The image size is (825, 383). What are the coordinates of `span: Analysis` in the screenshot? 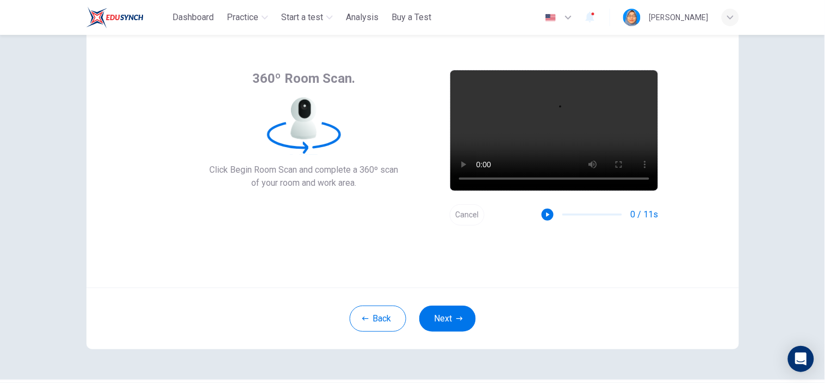 It's located at (362, 17).